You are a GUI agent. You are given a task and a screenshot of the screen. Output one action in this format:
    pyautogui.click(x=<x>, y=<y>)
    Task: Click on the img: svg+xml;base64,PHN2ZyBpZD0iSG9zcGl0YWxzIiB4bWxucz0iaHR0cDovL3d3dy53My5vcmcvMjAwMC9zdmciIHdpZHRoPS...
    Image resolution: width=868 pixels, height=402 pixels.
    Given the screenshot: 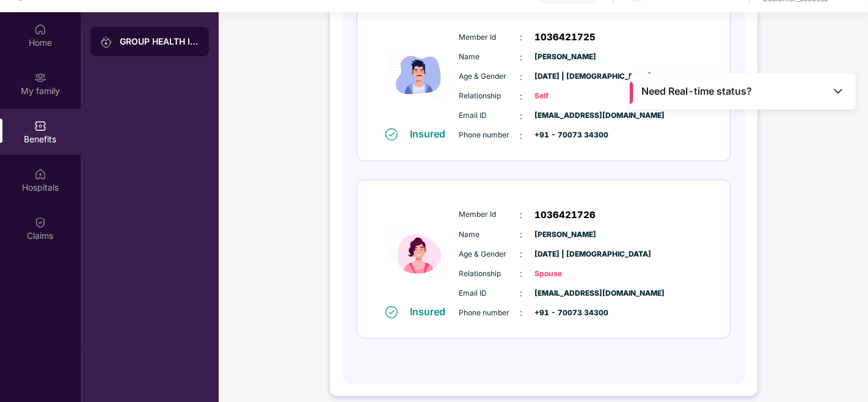 What is the action you would take?
    pyautogui.click(x=40, y=175)
    